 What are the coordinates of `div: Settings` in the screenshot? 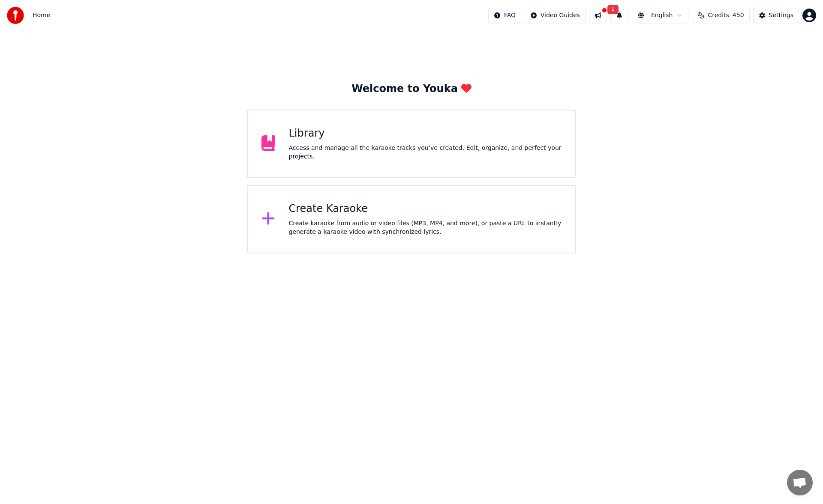 It's located at (781, 15).